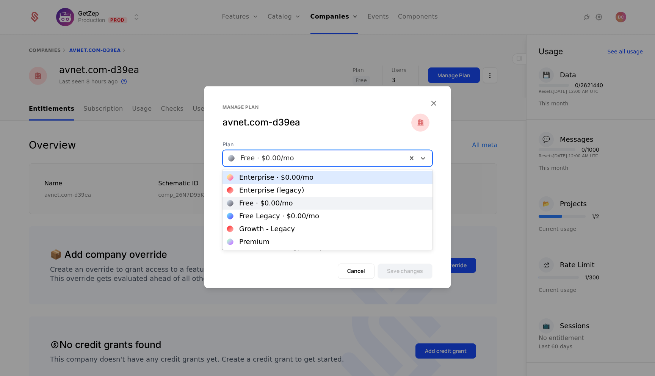 Image resolution: width=655 pixels, height=376 pixels. Describe the element at coordinates (317, 122) in the screenshot. I see `div: avnet.com-d39ea` at that location.